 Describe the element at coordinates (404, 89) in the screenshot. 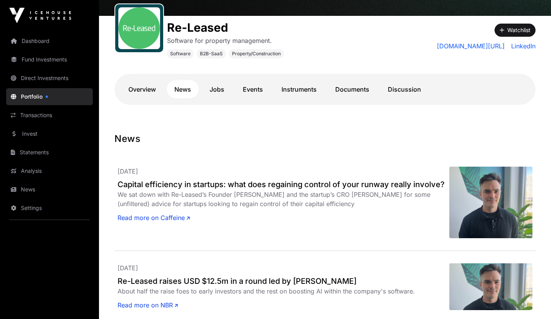

I see `a: Discussion` at that location.